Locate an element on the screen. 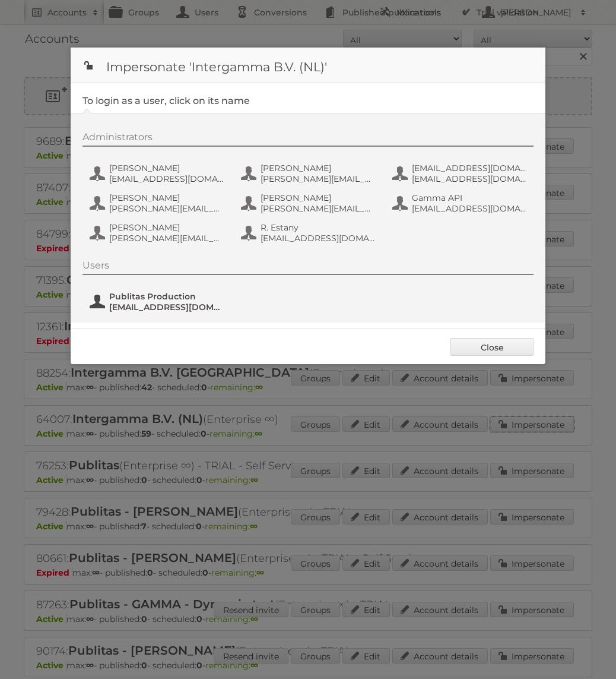 Image resolution: width=616 pixels, height=679 pixels. div: Administrators is located at coordinates (308, 139).